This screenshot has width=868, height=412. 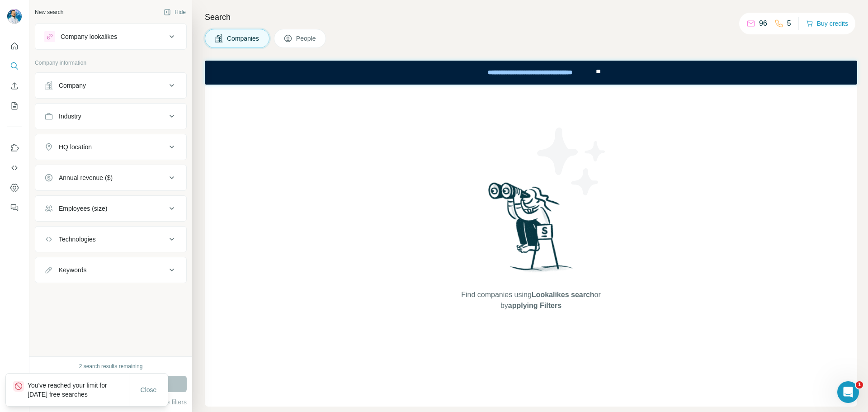 What do you see at coordinates (763, 24) in the screenshot?
I see `p: 96` at bounding box center [763, 24].